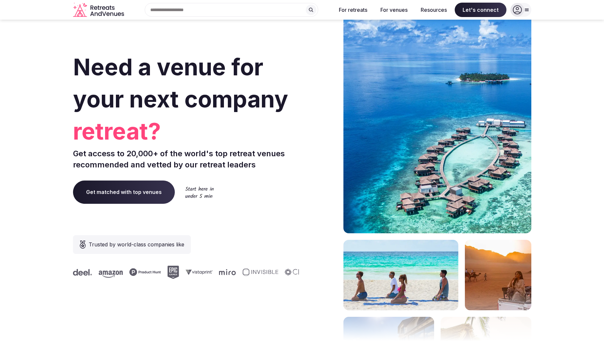 This screenshot has width=604, height=364. What do you see at coordinates (260, 272) in the screenshot?
I see `svg: Invisible company logo` at bounding box center [260, 272].